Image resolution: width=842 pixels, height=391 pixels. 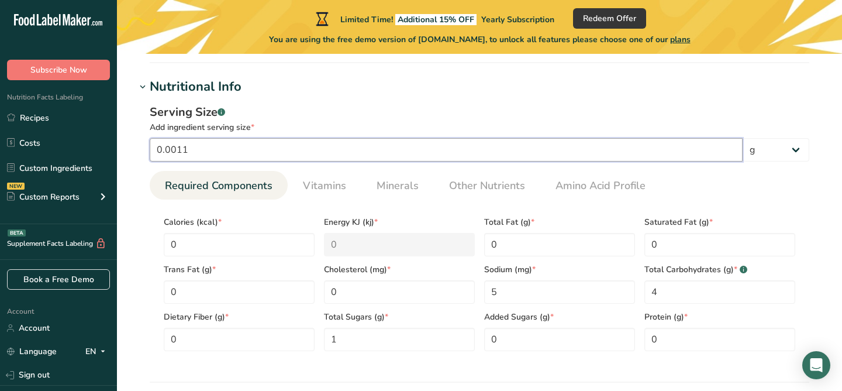 I want to click on span: Cholesterol (mg), so click(x=399, y=269).